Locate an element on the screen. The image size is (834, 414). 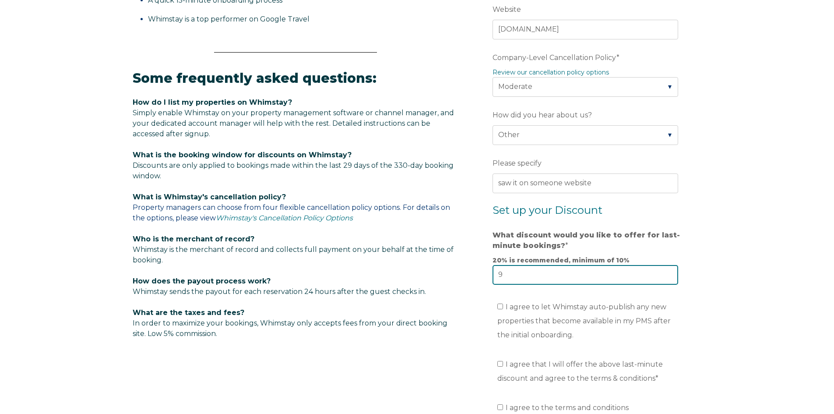
span: What is the booking window for discounts on Whimstay? is located at coordinates (242, 155).